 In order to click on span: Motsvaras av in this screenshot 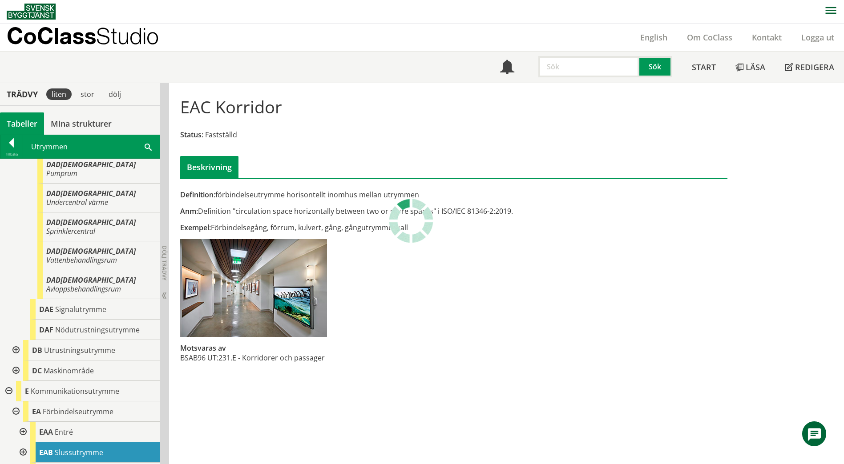, I will do `click(203, 348)`.